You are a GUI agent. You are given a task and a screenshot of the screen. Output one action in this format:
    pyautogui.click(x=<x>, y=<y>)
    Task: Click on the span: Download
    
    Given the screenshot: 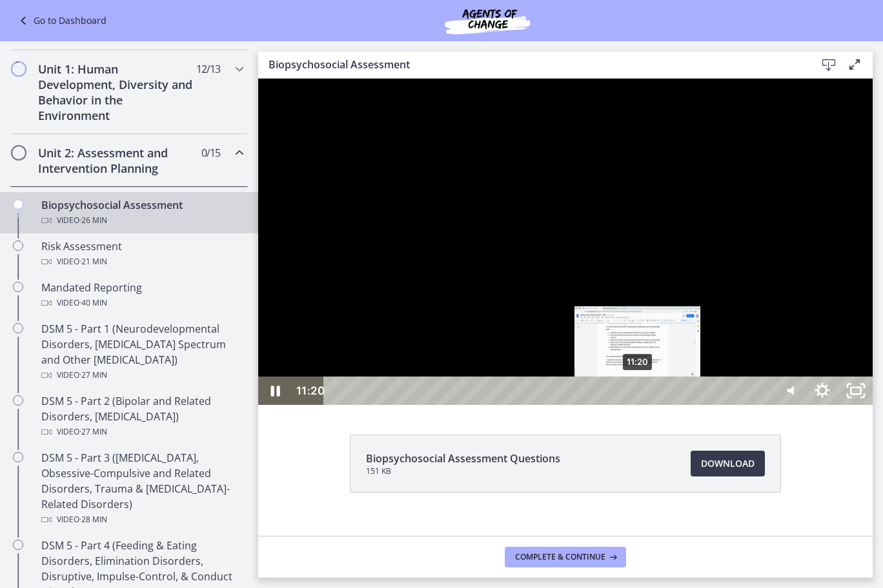 What is the action you would take?
    pyautogui.click(x=727, y=464)
    